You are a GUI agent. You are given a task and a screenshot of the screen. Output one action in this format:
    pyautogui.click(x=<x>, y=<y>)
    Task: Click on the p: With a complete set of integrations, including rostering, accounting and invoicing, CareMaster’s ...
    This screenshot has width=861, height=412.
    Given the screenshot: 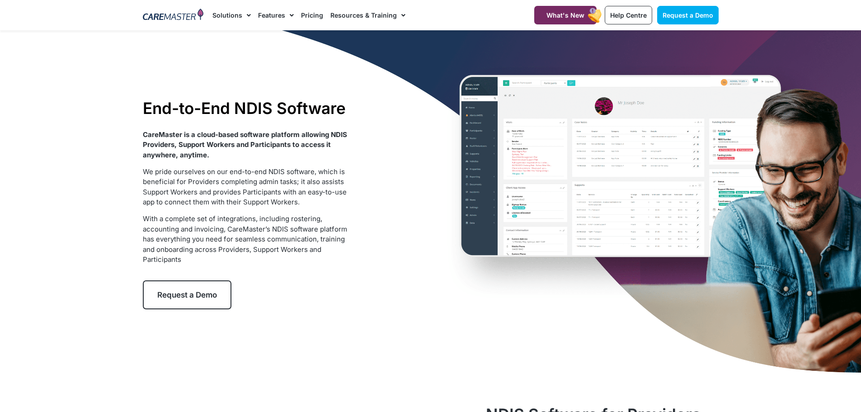 What is the action you would take?
    pyautogui.click(x=246, y=239)
    